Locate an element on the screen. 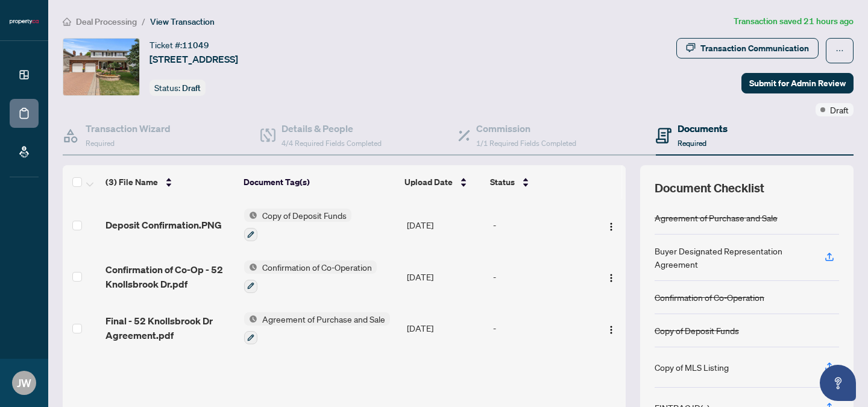 The width and height of the screenshot is (868, 407). th: (3) File Name is located at coordinates (170, 182).